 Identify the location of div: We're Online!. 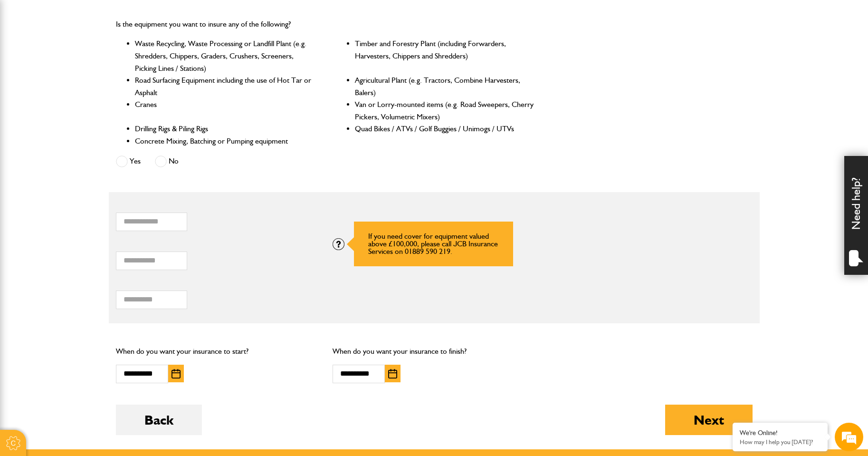
(780, 433).